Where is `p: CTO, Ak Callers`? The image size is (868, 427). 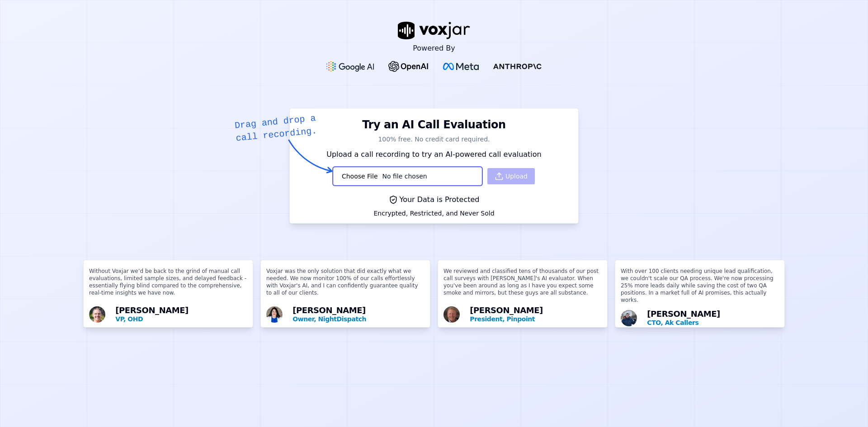 p: CTO, Ak Callers is located at coordinates (713, 322).